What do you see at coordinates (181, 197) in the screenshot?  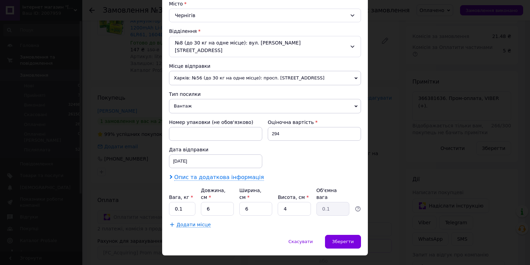 I see `label: Вага, кг` at bounding box center [181, 197].